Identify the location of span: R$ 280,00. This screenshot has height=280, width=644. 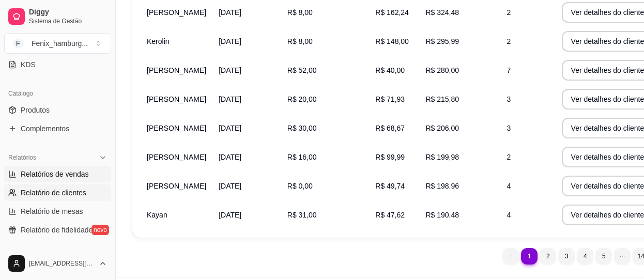
(442, 70).